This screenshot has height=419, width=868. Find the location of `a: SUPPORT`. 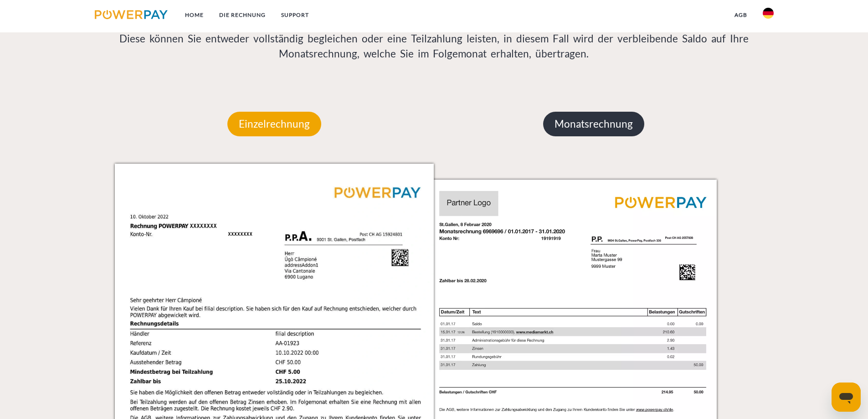

a: SUPPORT is located at coordinates (295, 15).